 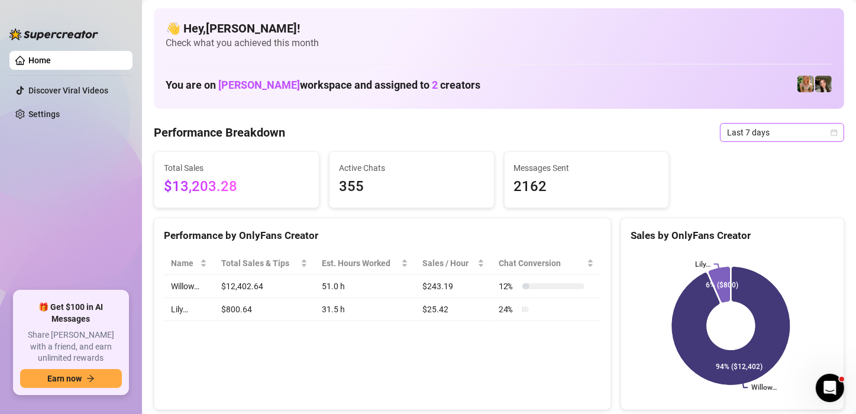 What do you see at coordinates (40, 60) in the screenshot?
I see `a: Home` at bounding box center [40, 60].